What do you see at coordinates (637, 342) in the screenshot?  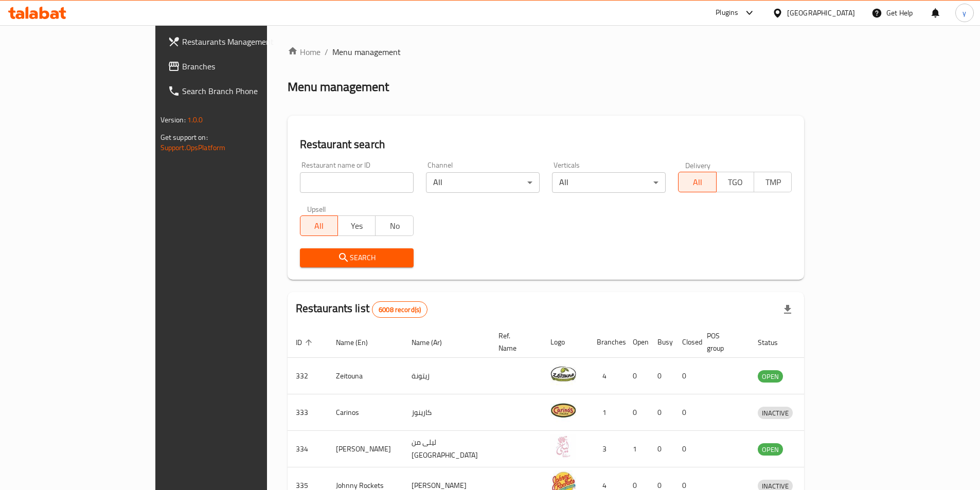 I see `th: Open` at bounding box center [637, 342].